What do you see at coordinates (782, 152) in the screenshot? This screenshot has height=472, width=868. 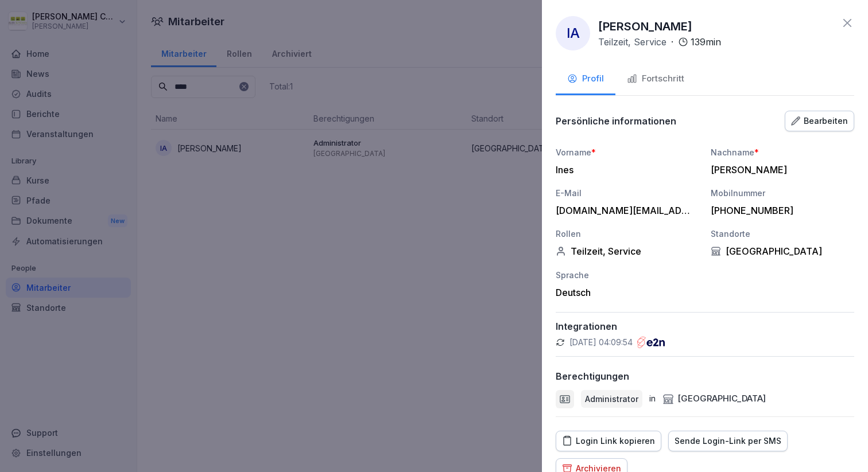 I see `div: Nachname` at bounding box center [782, 152].